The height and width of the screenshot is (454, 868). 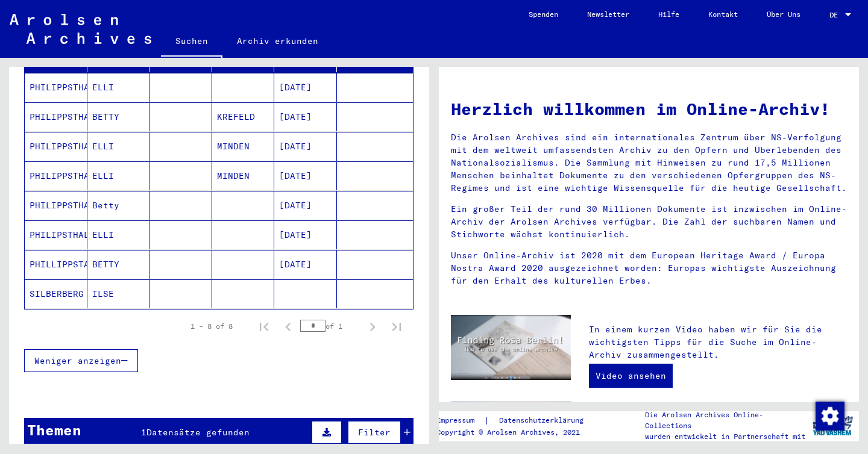 What do you see at coordinates (54, 430) in the screenshot?
I see `div: Themen` at bounding box center [54, 430].